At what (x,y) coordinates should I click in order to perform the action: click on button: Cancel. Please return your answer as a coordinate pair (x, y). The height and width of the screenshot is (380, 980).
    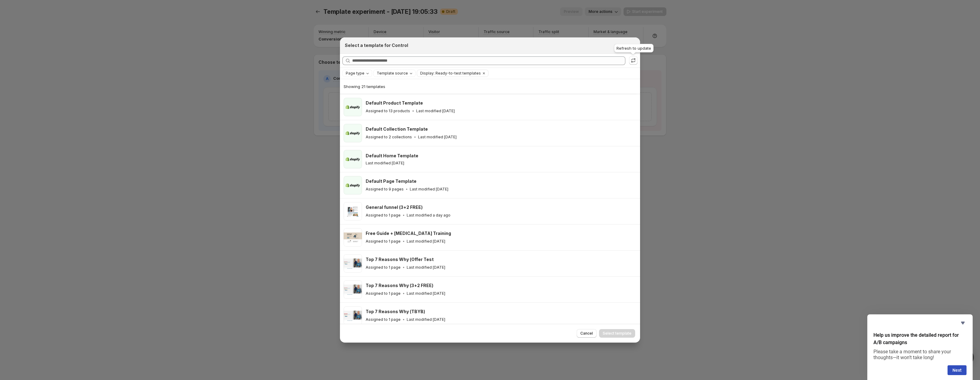
    Looking at the image, I should click on (587, 333).